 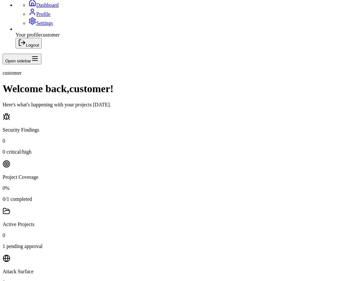 I want to click on a: Settings, so click(x=41, y=23).